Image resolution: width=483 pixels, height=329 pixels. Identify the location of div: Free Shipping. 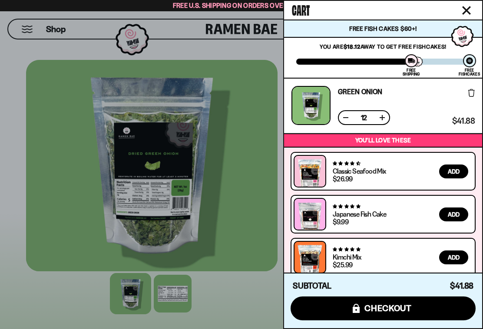
(410, 72).